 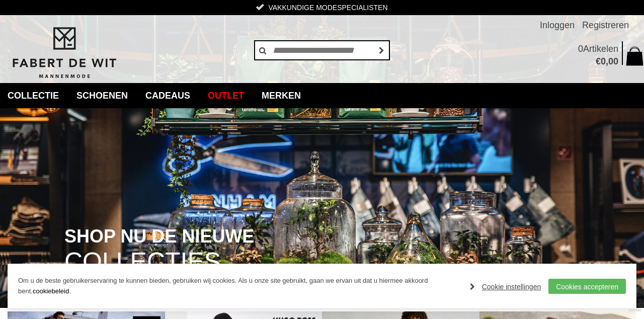 I want to click on a: Registreren, so click(x=605, y=25).